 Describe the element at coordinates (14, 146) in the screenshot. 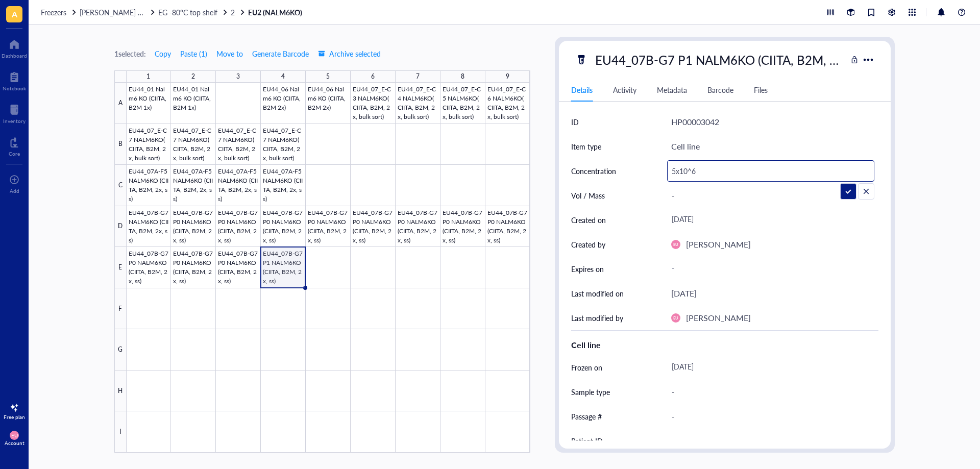

I see `a: Core` at that location.